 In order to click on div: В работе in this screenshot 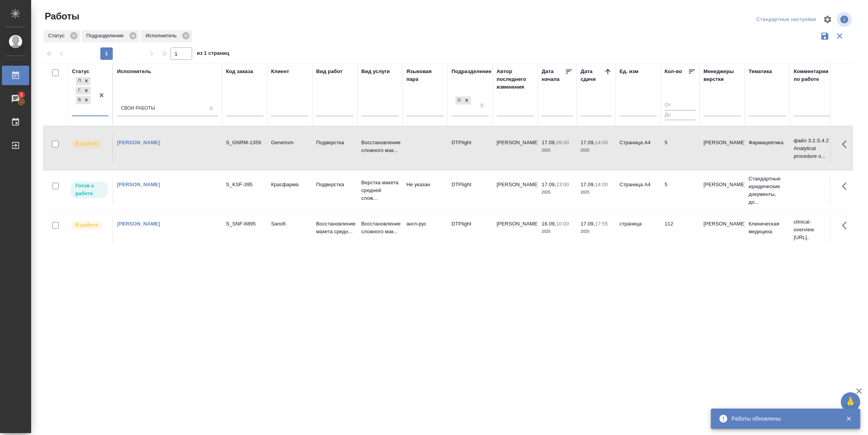, I will do `click(79, 100)`.